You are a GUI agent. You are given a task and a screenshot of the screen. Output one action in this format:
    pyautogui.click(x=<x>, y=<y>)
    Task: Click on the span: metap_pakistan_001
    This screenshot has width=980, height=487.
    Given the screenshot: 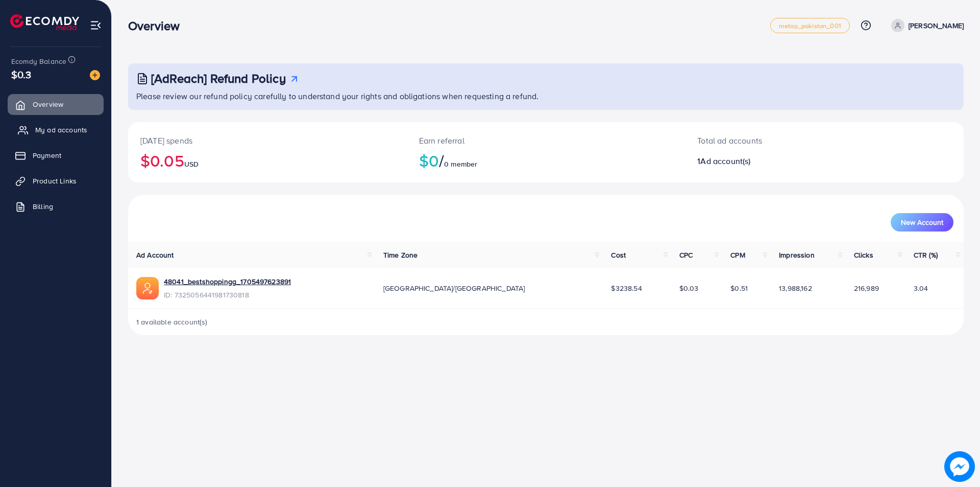 What is the action you would take?
    pyautogui.click(x=810, y=25)
    